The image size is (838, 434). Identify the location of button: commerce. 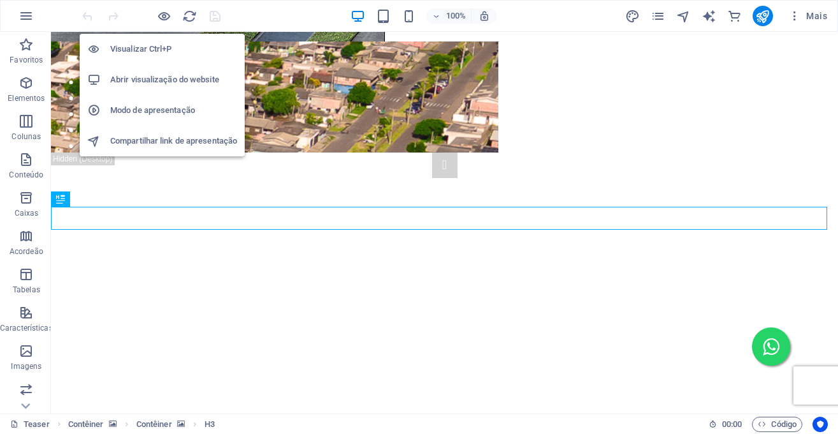
(735, 16).